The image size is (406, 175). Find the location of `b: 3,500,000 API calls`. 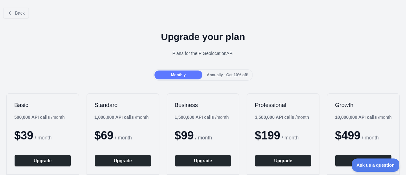

b: 3,500,000 API calls is located at coordinates (274, 117).